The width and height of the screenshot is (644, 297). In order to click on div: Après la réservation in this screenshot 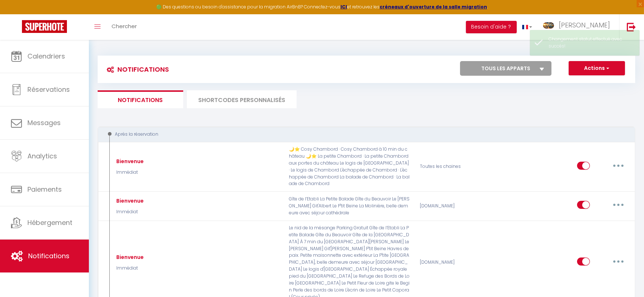, I will do `click(361, 134)`.